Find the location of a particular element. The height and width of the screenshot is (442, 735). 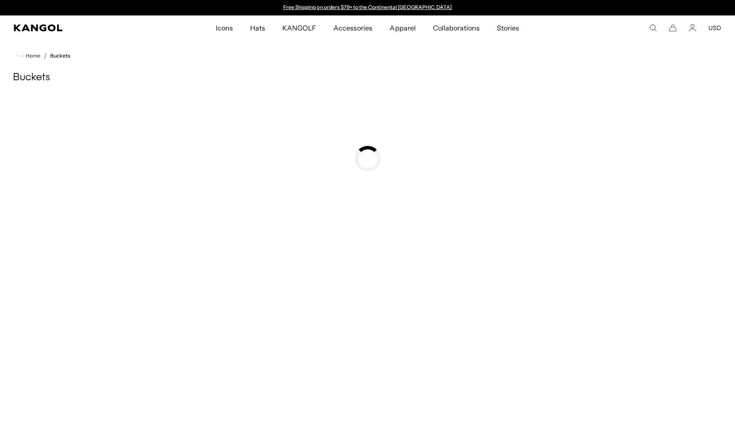

a: Apparel is located at coordinates (403, 28).